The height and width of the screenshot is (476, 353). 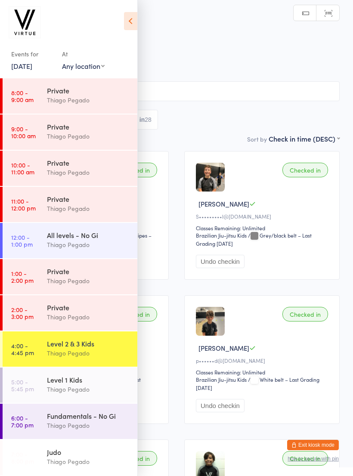 What do you see at coordinates (22, 277) in the screenshot?
I see `time: 1:00 - 2:00 pm` at bounding box center [22, 277].